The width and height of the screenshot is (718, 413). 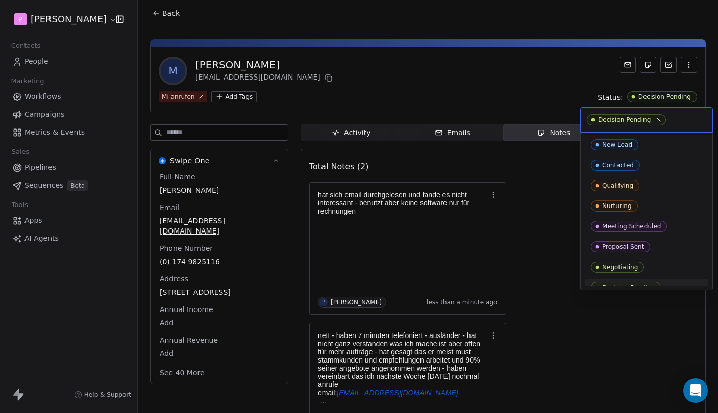 What do you see at coordinates (617, 145) in the screenshot?
I see `div: New Lead` at bounding box center [617, 145].